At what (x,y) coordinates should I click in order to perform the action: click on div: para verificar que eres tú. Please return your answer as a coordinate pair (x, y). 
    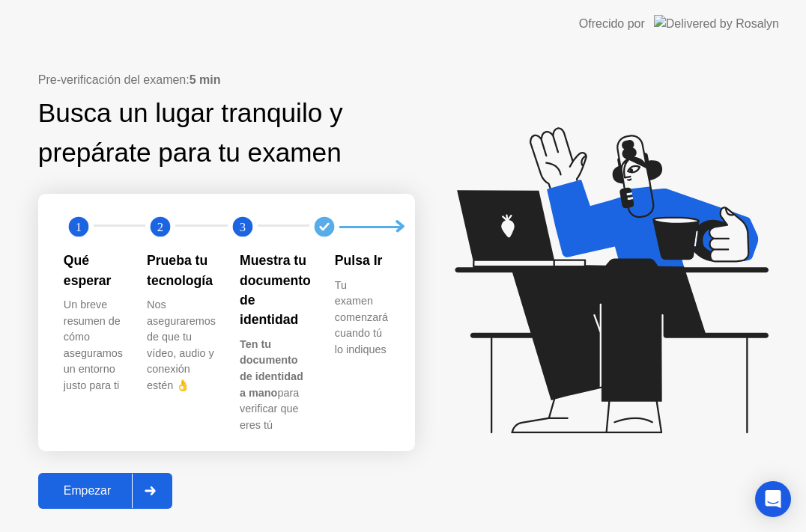
    Looking at the image, I should click on (275, 386).